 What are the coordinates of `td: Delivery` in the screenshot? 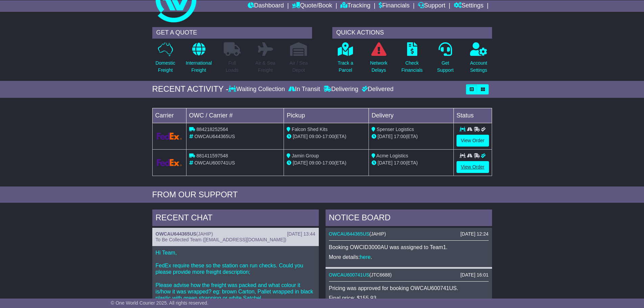 It's located at (412, 116).